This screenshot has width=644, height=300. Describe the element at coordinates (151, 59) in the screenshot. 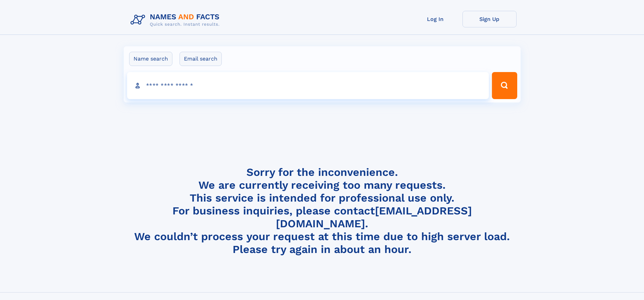

I see `label: Name search` at that location.